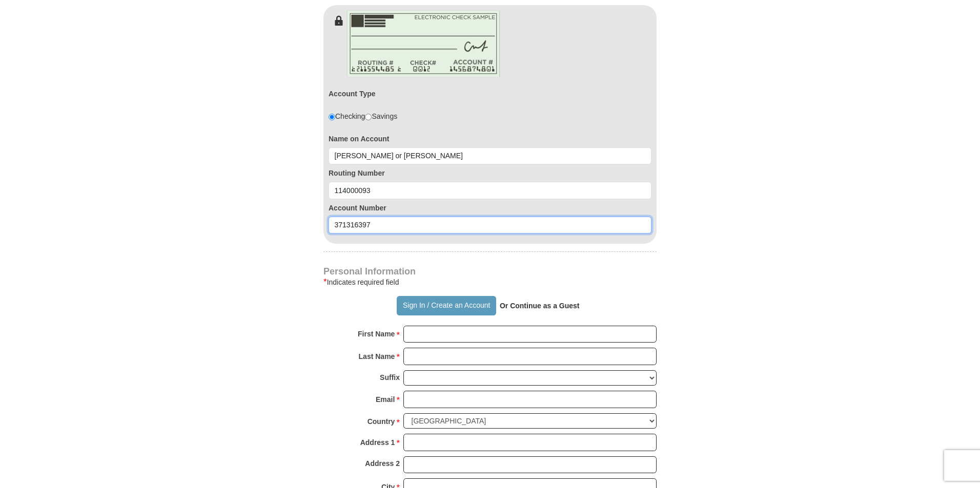  I want to click on label: Name on Account, so click(490, 139).